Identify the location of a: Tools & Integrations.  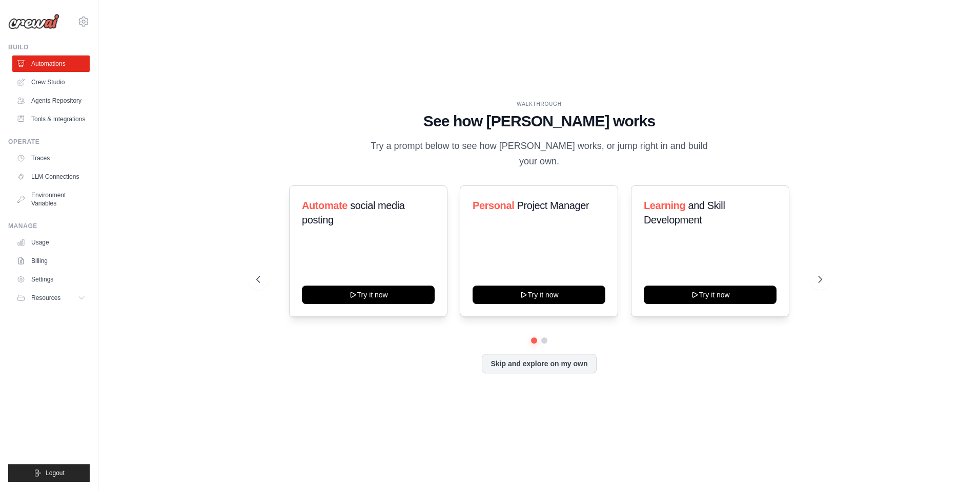
(50, 119).